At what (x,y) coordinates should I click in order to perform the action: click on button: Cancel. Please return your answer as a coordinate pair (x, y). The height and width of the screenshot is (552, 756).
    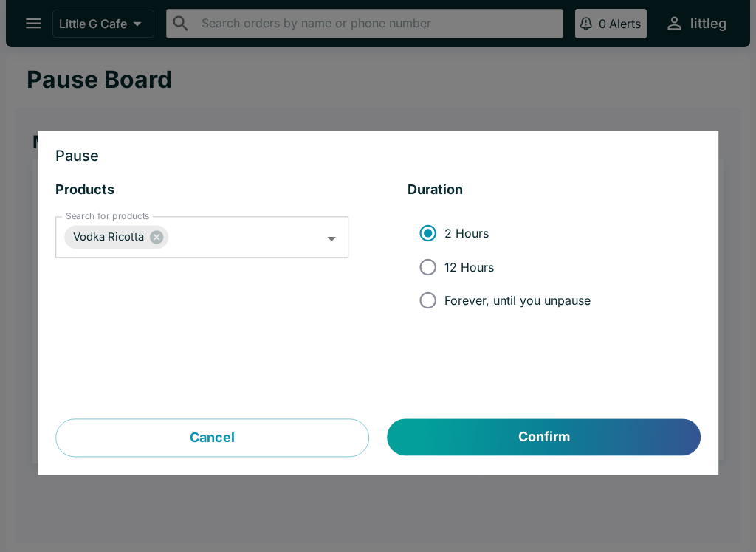
    Looking at the image, I should click on (212, 438).